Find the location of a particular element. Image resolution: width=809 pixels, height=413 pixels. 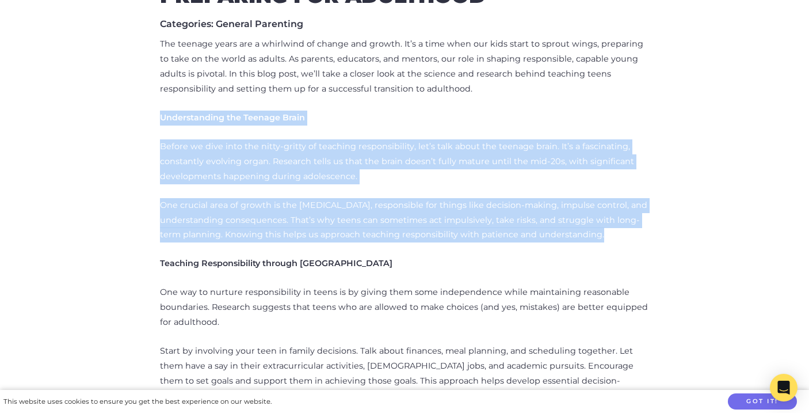

button: Got it! is located at coordinates (763, 401).